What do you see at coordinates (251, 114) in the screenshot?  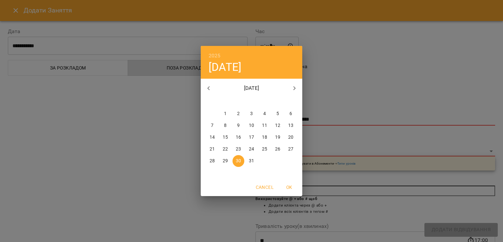 I see `p: 3` at bounding box center [251, 114].